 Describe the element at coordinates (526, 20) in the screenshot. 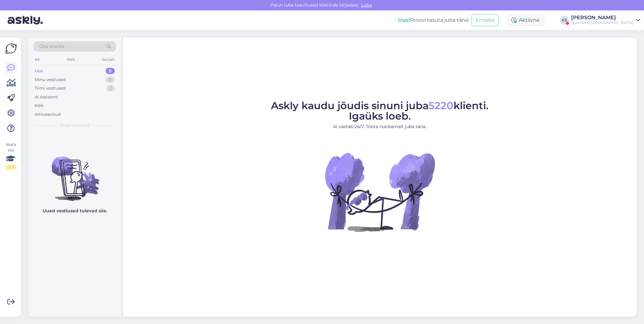

I see `div: Aktiivne` at that location.